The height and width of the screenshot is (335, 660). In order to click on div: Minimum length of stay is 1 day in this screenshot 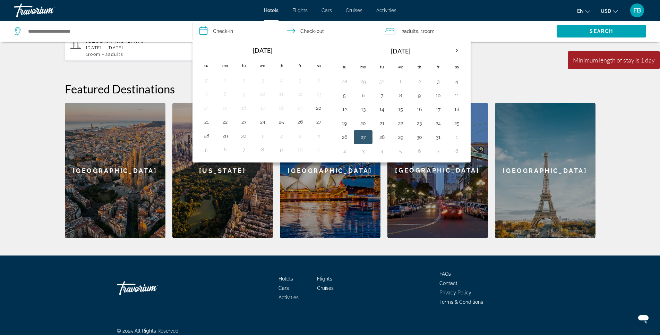, I will do `click(614, 60)`.